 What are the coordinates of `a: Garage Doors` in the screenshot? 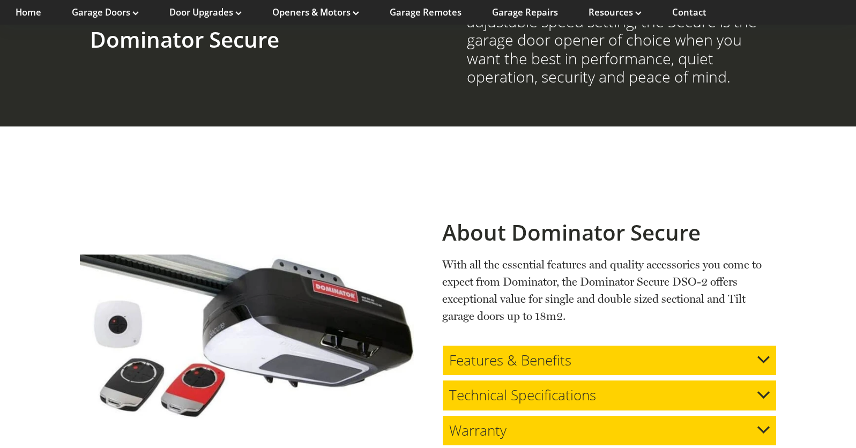 It's located at (105, 12).